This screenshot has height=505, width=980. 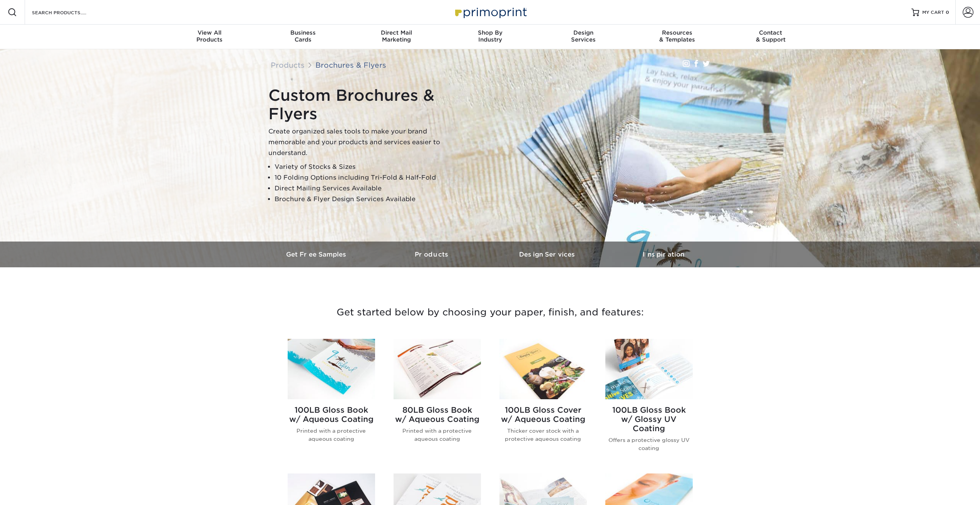 What do you see at coordinates (771, 36) in the screenshot?
I see `div: & Support` at bounding box center [771, 36].